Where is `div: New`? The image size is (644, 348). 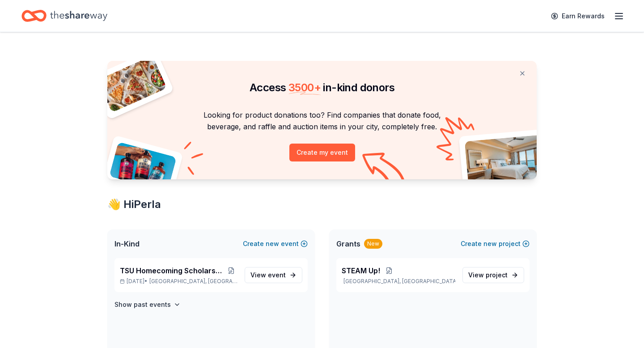
div: New is located at coordinates (373, 244).